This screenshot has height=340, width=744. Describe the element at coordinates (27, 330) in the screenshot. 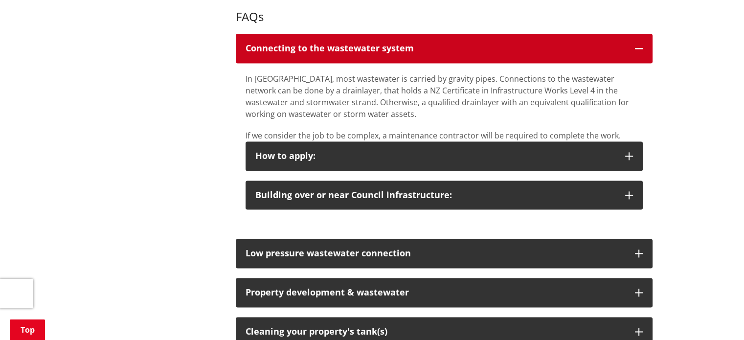

I see `a: Top` at that location.